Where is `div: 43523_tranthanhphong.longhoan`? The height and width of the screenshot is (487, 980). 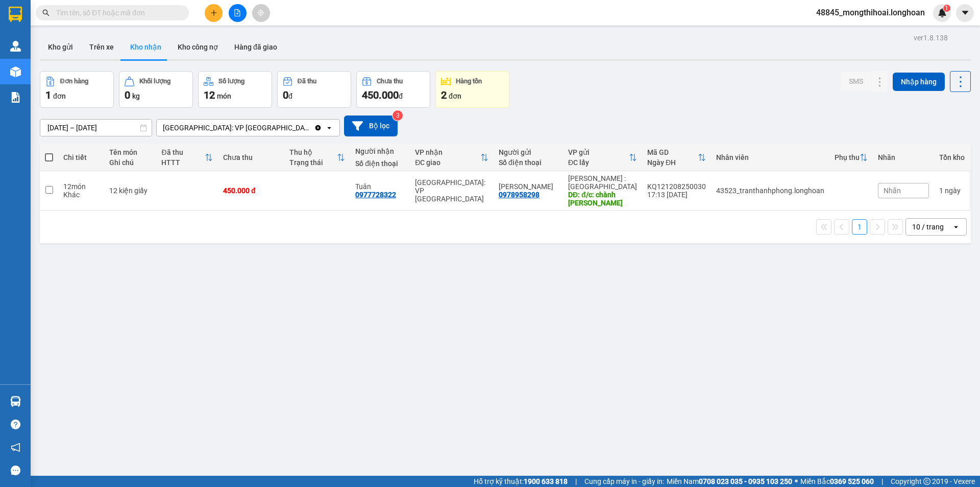 div: 43523_tranthanhphong.longhoan is located at coordinates (770, 190).